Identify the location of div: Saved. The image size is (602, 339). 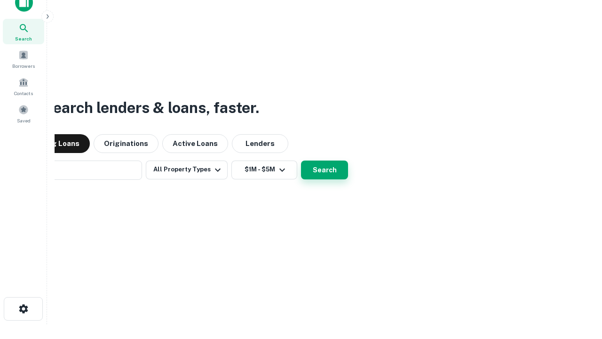
(24, 113).